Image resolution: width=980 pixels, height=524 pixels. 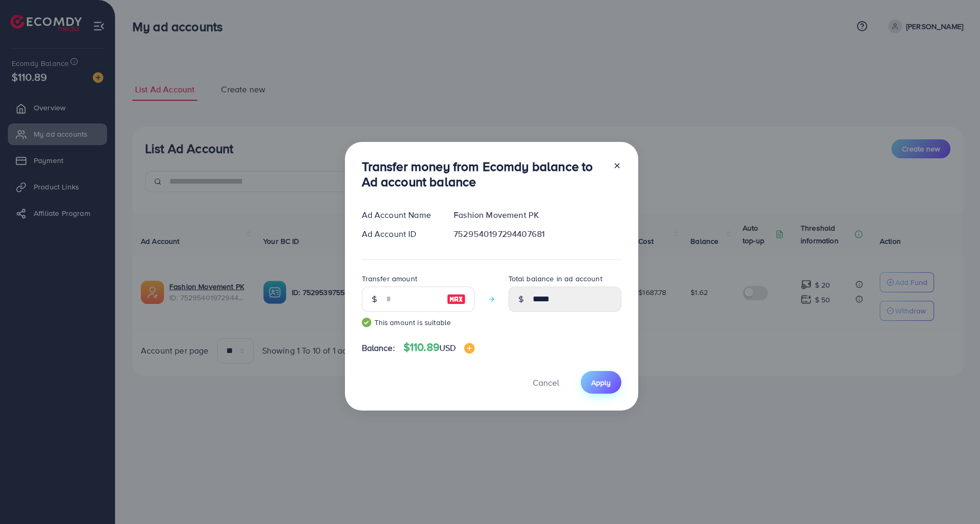 I want to click on h4: $110.89, so click(x=439, y=347).